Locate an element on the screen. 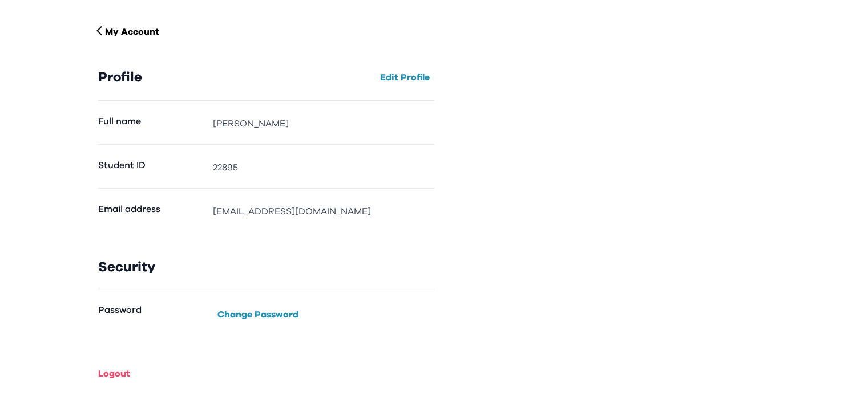  button: Edit Profile is located at coordinates (404, 78).